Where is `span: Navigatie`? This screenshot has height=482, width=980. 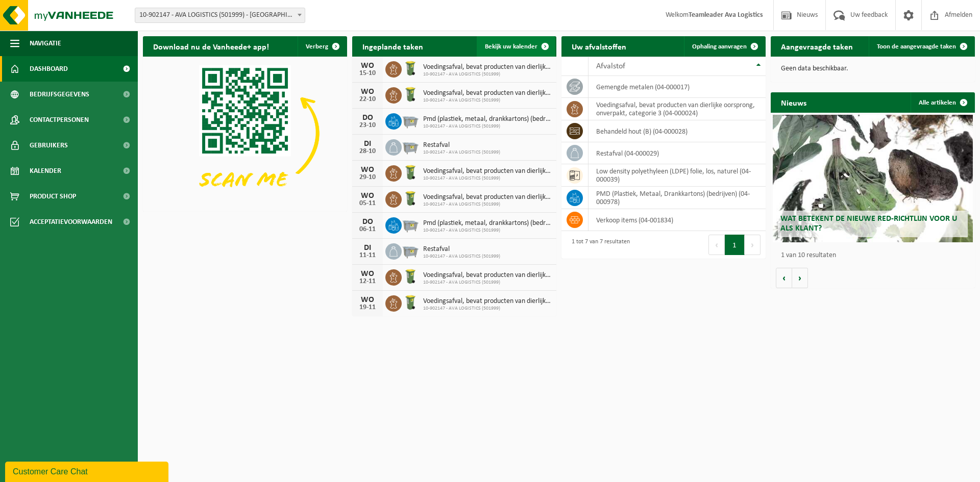
span: Navigatie is located at coordinates (45, 43).